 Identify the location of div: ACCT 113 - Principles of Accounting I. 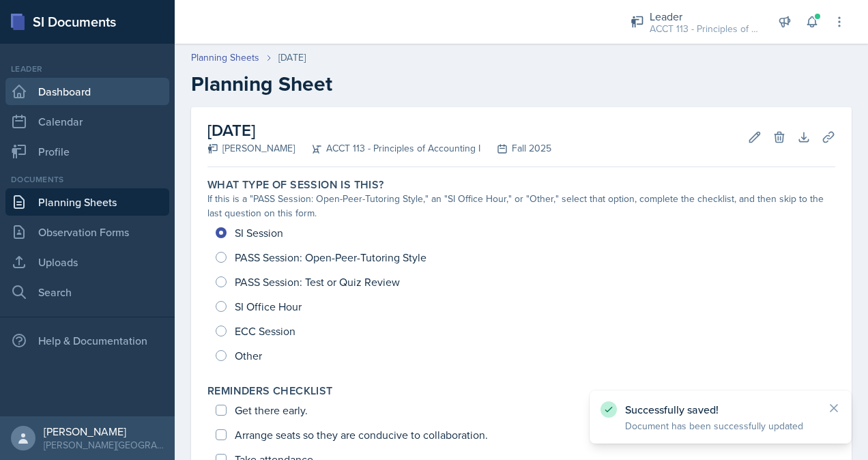
(388, 148).